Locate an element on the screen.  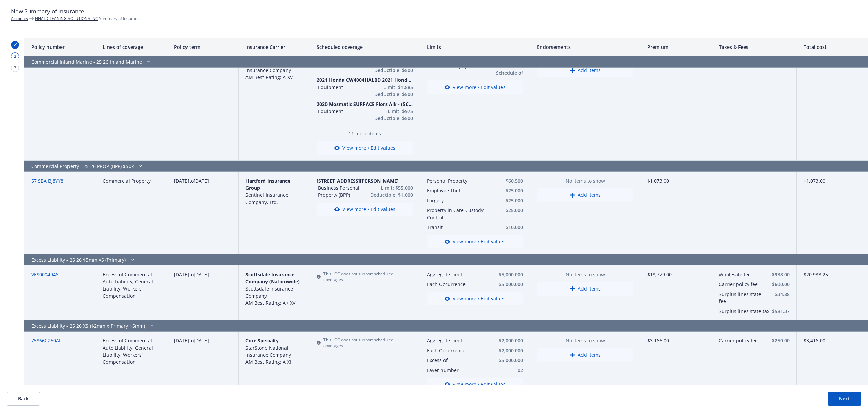
span: $60,500 is located at coordinates (510, 180).